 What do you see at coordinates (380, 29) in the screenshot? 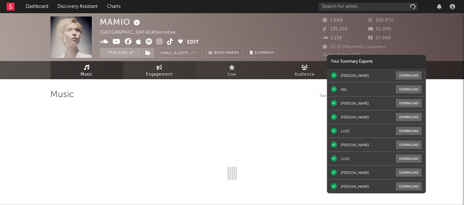
I see `span: 32,000` at bounding box center [380, 29].